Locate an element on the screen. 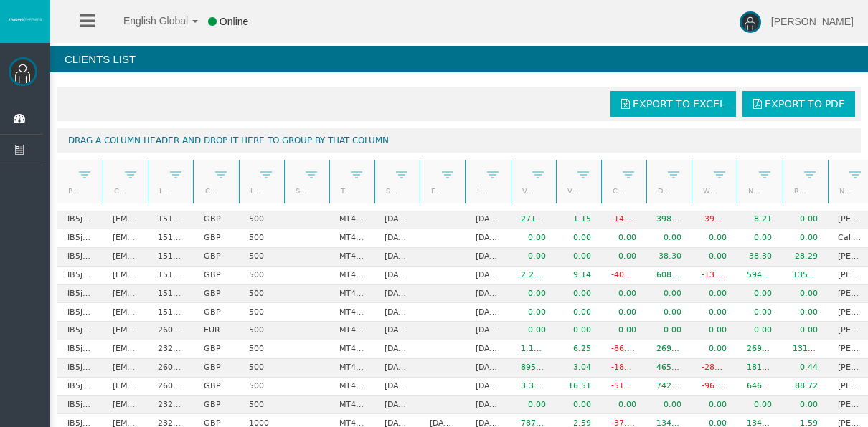 The image size is (868, 427). td: 646.66 is located at coordinates (759, 387).